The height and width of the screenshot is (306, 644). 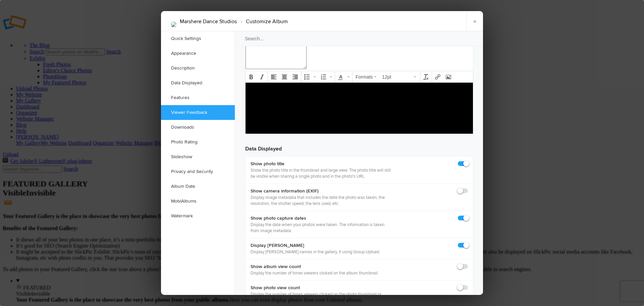 What do you see at coordinates (321, 200) in the screenshot?
I see `p: Display image metadata that includes the date the photo was taken, the resolution, the shutter sp...` at bounding box center [321, 200].